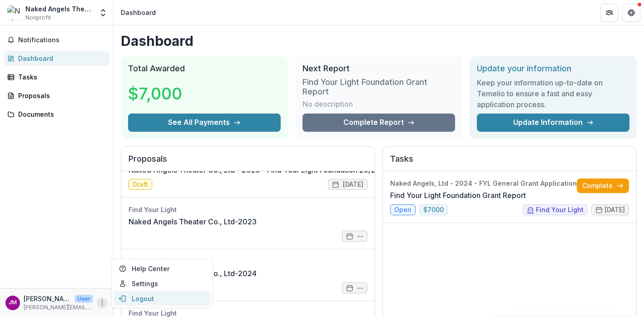  Describe the element at coordinates (205, 69) in the screenshot. I see `h2: Total Awarded` at that location.